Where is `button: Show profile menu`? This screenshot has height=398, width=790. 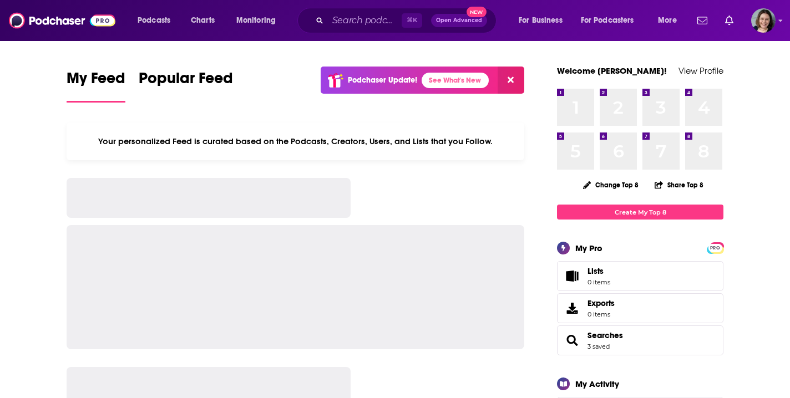 button: Show profile menu is located at coordinates (764, 21).